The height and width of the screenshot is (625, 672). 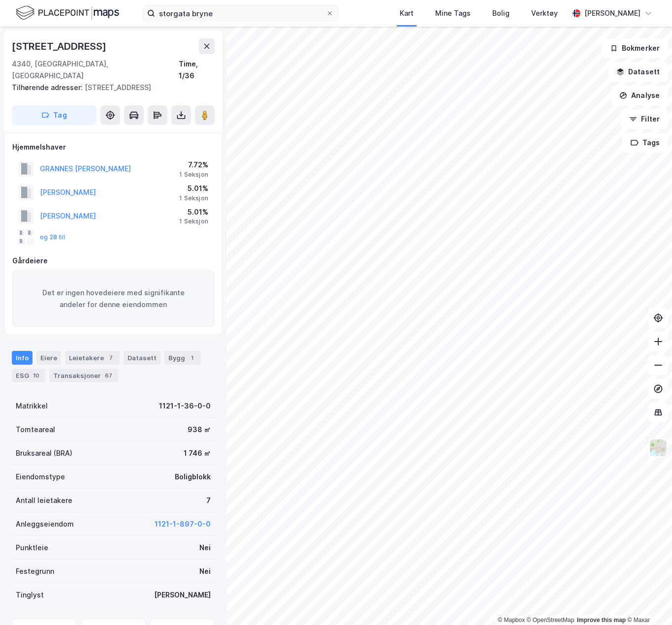 What do you see at coordinates (511, 620) in the screenshot?
I see `a: Mapbox` at bounding box center [511, 620].